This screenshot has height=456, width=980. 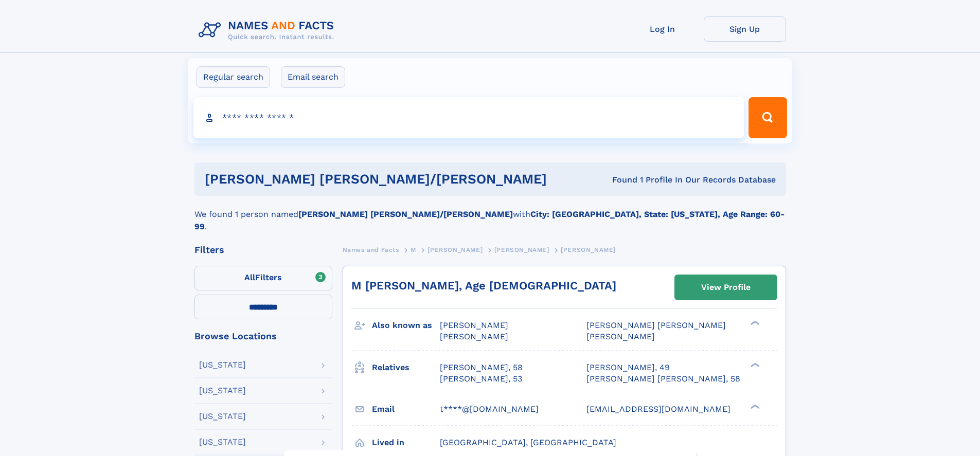 What do you see at coordinates (406, 409) in the screenshot?
I see `h3: Email` at bounding box center [406, 409].